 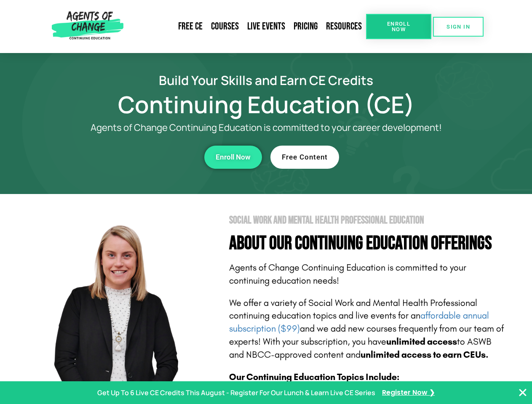 What do you see at coordinates (305, 26) in the screenshot?
I see `a: Pricing` at bounding box center [305, 26].